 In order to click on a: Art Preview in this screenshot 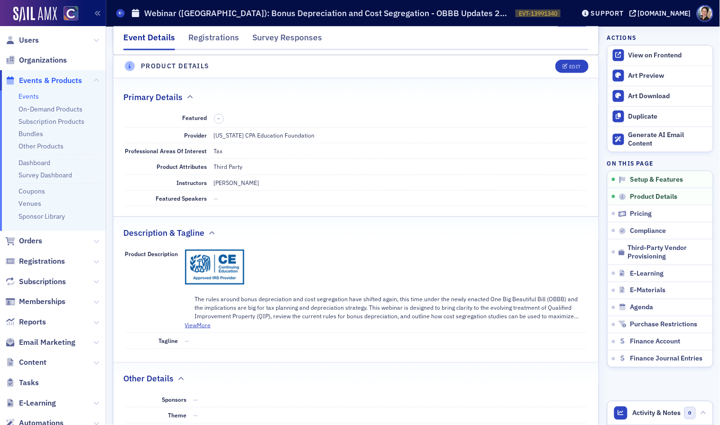, I will do `click(660, 76)`.